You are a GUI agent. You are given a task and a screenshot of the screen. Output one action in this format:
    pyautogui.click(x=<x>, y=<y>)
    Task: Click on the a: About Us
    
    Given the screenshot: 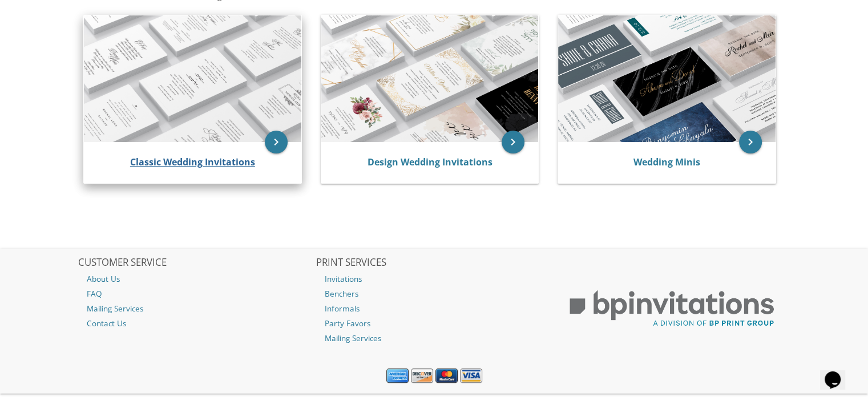 What is the action you would take?
    pyautogui.click(x=196, y=279)
    